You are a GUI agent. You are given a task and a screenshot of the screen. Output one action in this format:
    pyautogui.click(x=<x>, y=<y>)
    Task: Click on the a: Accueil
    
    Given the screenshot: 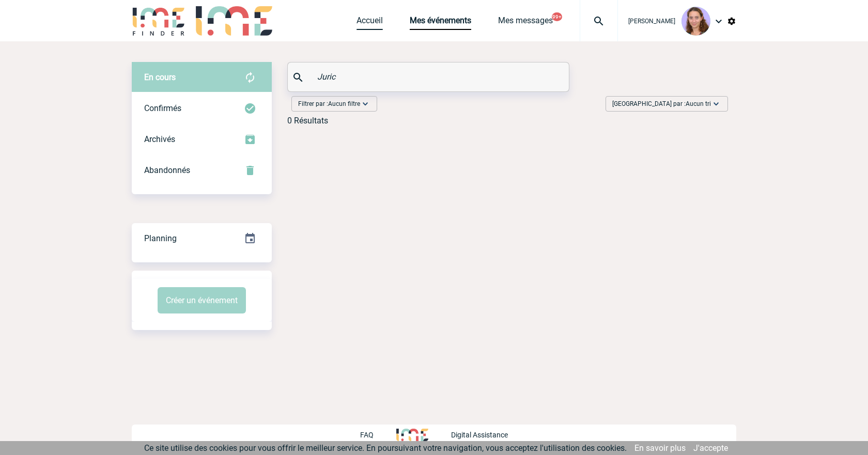 What is the action you would take?
    pyautogui.click(x=369, y=23)
    